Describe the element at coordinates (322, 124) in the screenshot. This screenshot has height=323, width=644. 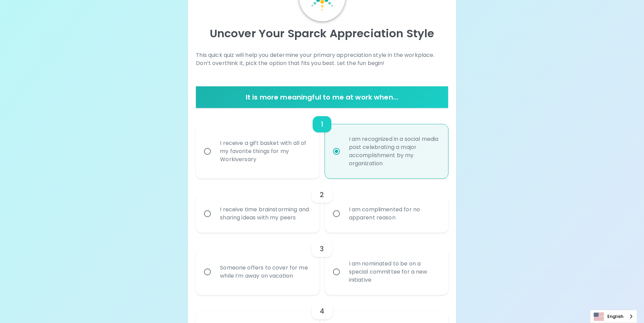
I see `h6: 1` at that location.